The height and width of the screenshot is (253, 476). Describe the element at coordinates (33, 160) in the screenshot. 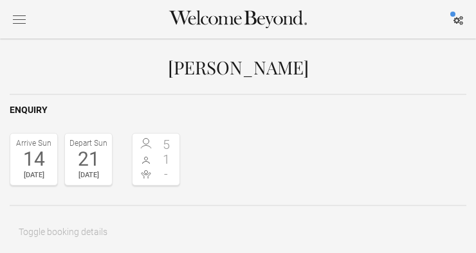

I see `div: 14` at that location.